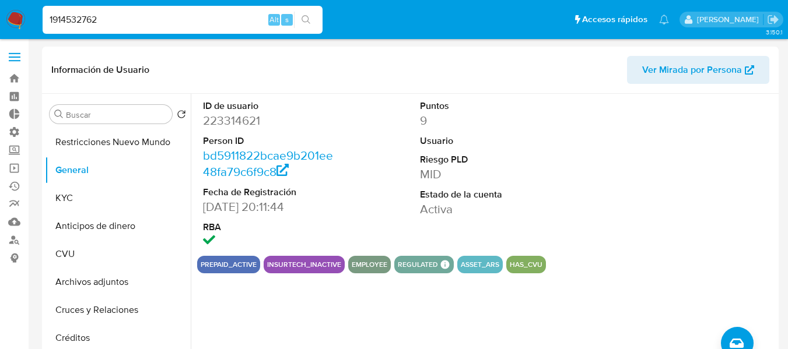  I want to click on button: CVU, so click(118, 254).